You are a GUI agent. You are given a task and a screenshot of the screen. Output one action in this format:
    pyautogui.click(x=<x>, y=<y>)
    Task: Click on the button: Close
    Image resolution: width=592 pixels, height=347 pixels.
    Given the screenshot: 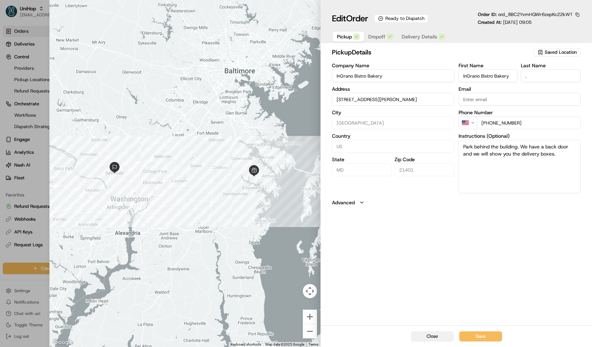 What is the action you would take?
    pyautogui.click(x=432, y=336)
    